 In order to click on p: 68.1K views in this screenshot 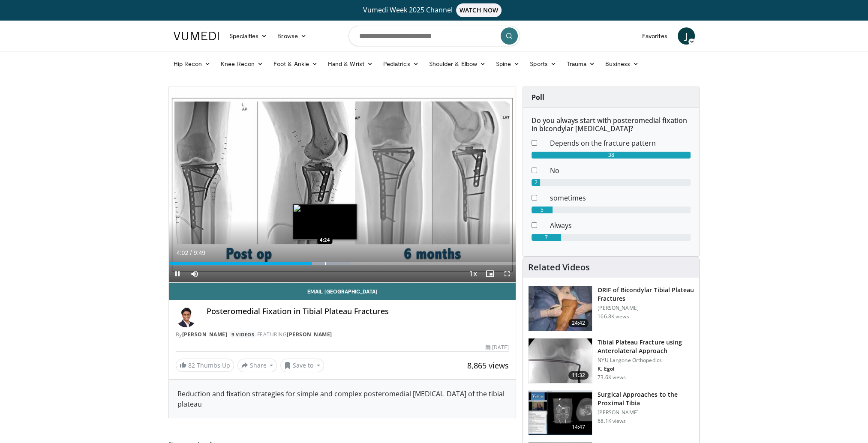, I will do `click(611, 421)`.